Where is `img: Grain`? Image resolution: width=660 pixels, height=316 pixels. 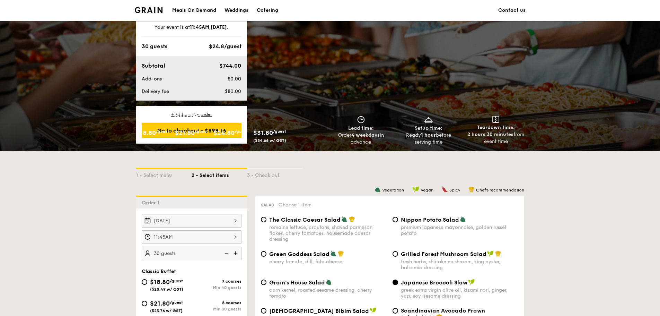 img: Grain is located at coordinates (149, 10).